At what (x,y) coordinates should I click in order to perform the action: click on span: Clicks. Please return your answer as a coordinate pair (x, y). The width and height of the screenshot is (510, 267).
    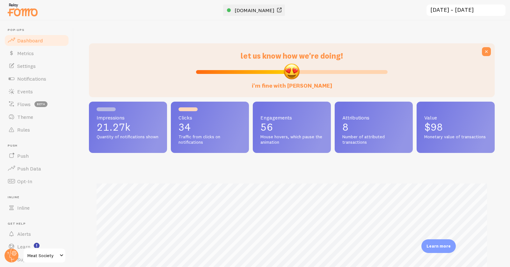
    Looking at the image, I should click on (210, 118).